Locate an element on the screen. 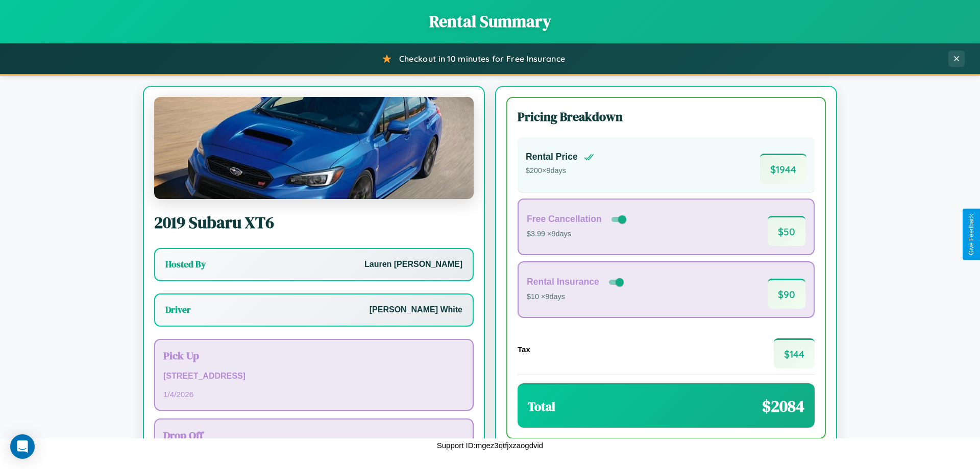 The height and width of the screenshot is (469, 980). h4: Tax is located at coordinates (524, 349).